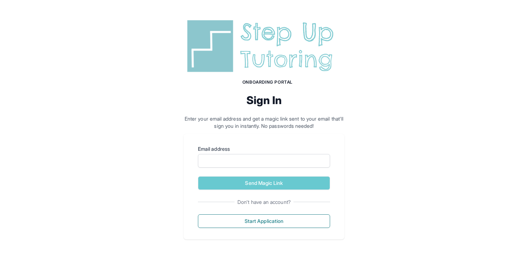 This screenshot has height=266, width=528. What do you see at coordinates (264, 183) in the screenshot?
I see `button: Send Magic Link` at bounding box center [264, 183].